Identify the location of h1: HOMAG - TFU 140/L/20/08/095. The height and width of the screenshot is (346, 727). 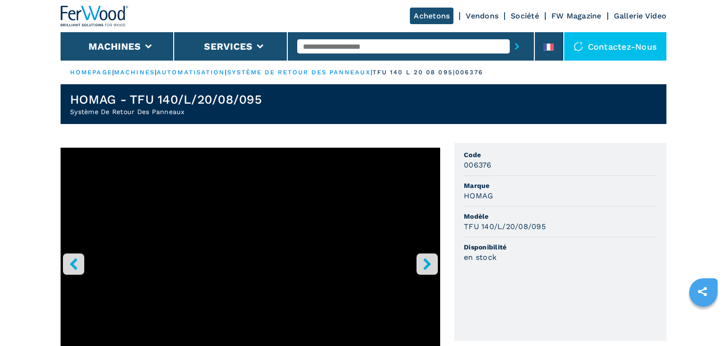
(166, 99).